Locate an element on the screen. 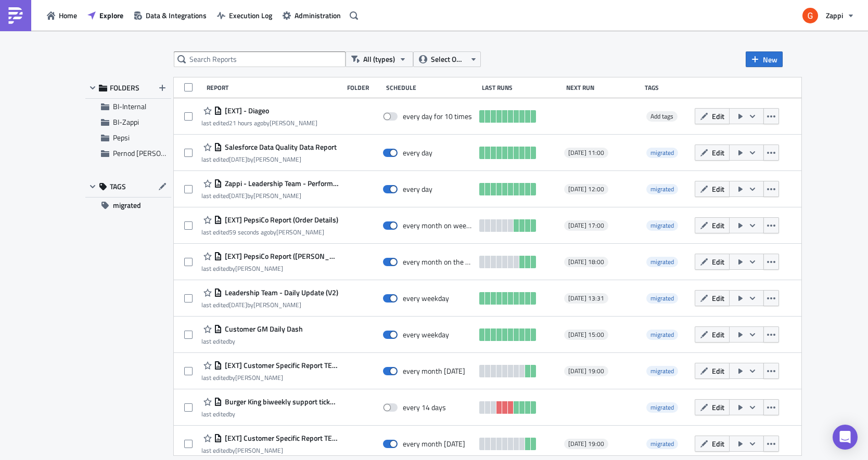 The height and width of the screenshot is (460, 868). time: 2025-08-07T11:44:27Z is located at coordinates (238, 159).